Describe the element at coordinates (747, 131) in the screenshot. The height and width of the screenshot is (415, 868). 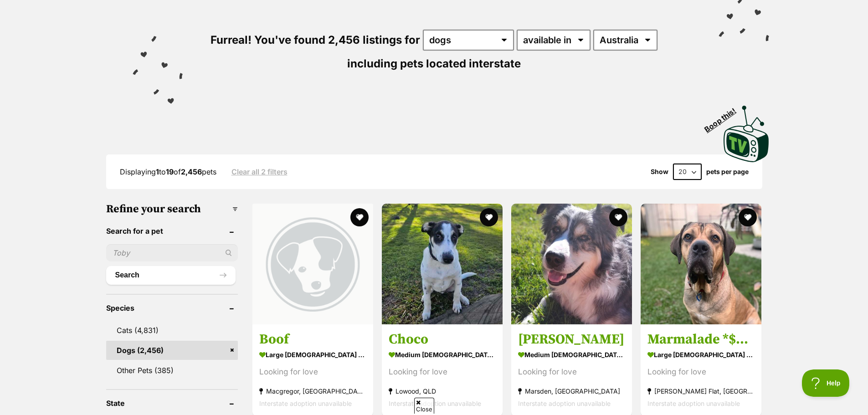
I see `a: Boop this!` at that location.